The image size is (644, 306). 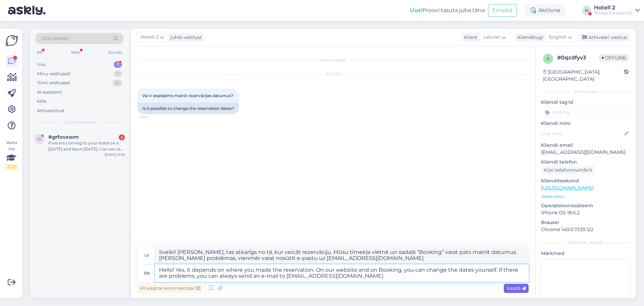 What do you see at coordinates (188, 95) in the screenshot?
I see `span: Vai ir iespējams mainīt rezervācijas datumus?` at bounding box center [188, 95].